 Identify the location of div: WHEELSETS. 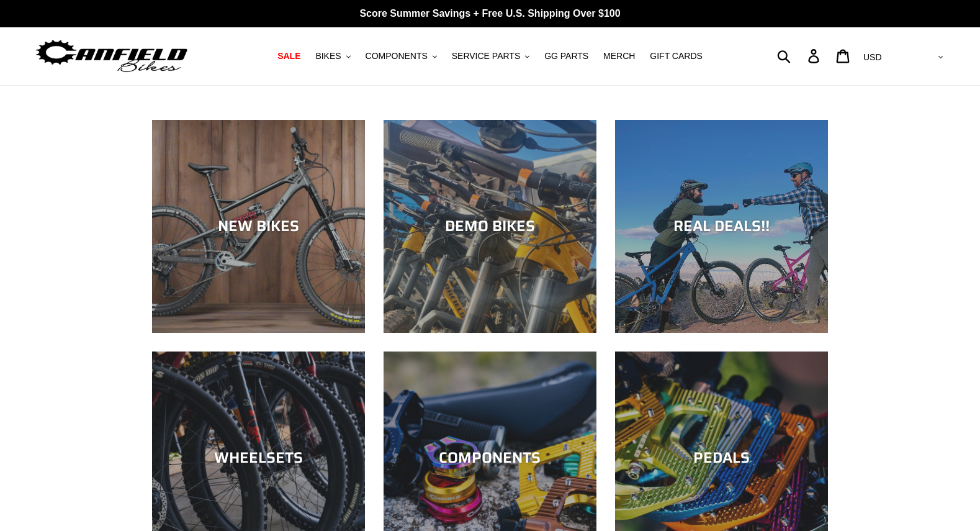
(258, 458).